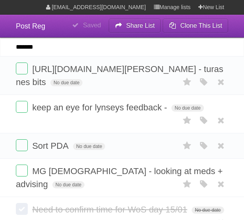  What do you see at coordinates (110, 209) in the screenshot?
I see `span: Need to confirm time for WoS day 15/01` at bounding box center [110, 209].